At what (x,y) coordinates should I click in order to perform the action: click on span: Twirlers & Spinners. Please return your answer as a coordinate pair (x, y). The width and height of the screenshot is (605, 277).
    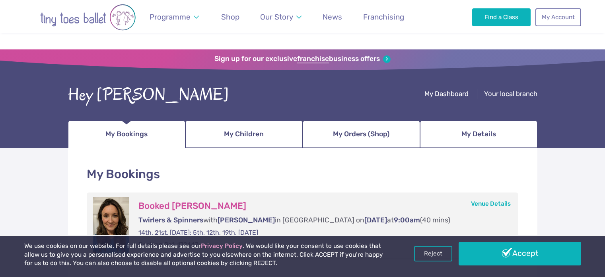
    Looking at the image, I should click on (171, 220).